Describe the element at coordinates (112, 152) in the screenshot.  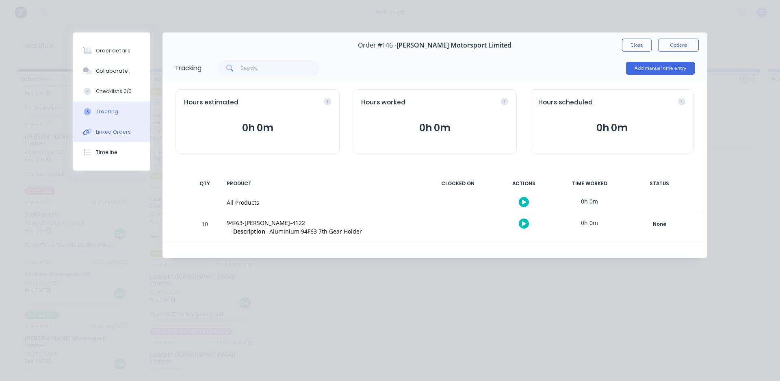
I see `button: Timeline` at that location.